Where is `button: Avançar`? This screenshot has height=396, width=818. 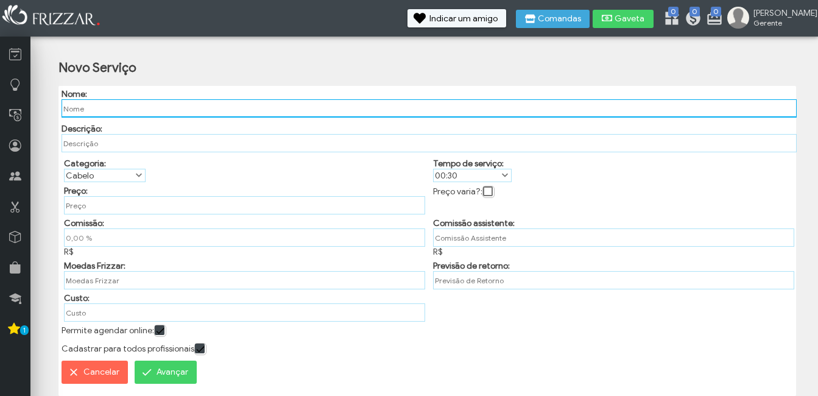 button: Avançar is located at coordinates (166, 372).